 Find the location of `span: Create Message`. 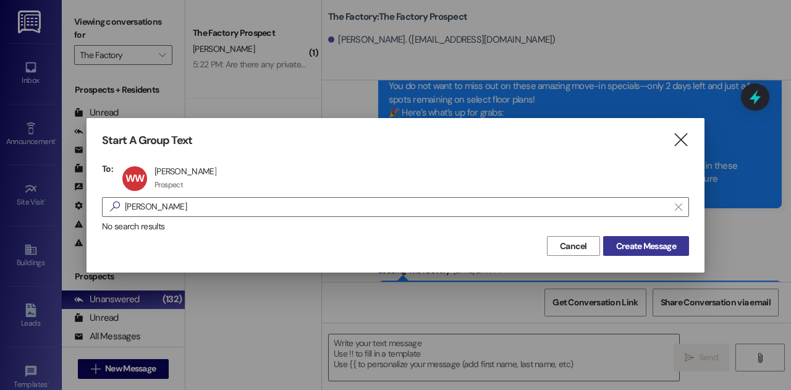

span: Create Message is located at coordinates (646, 246).